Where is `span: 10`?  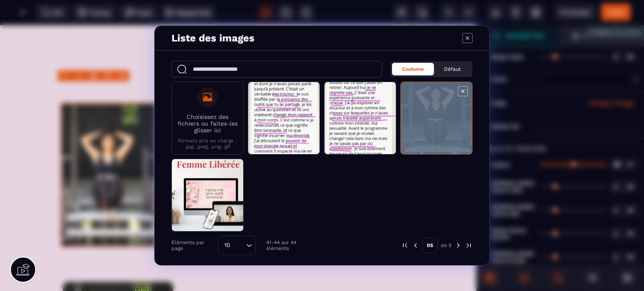
span: 10 is located at coordinates (227, 246).